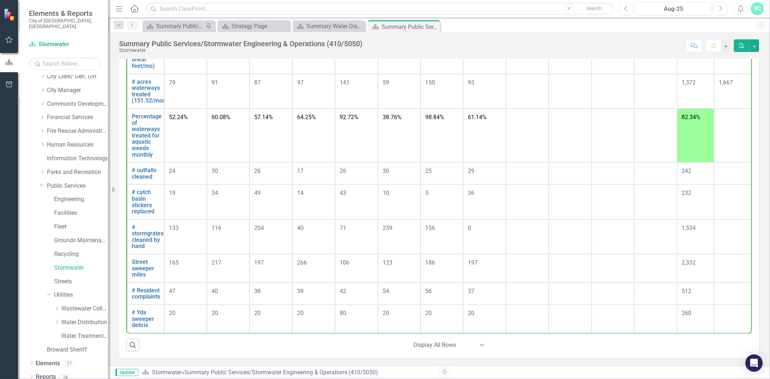  I want to click on div: Open Intercom Messenger, so click(754, 363).